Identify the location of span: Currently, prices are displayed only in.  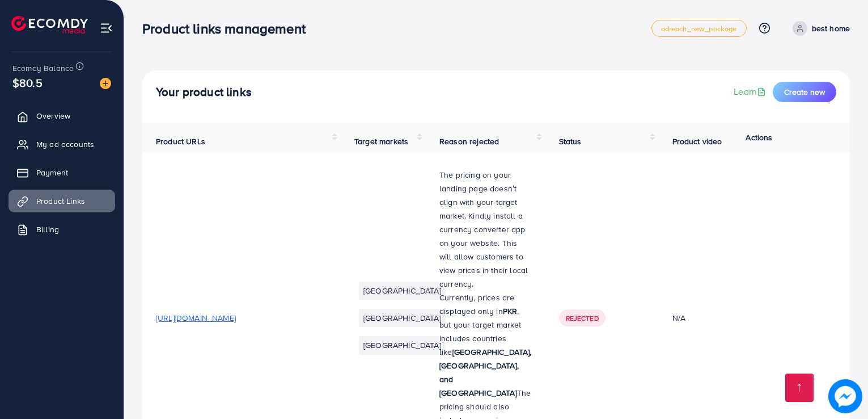
(477, 305).